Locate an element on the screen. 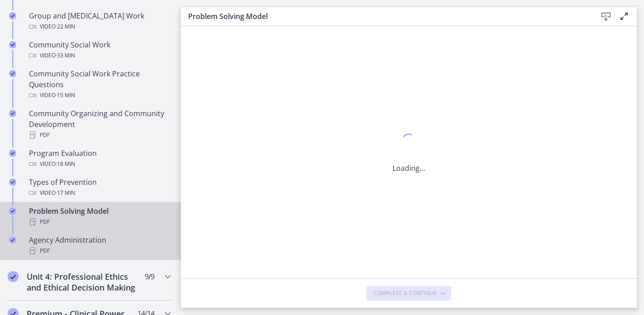  h3: Problem Solving Model is located at coordinates (385, 16).